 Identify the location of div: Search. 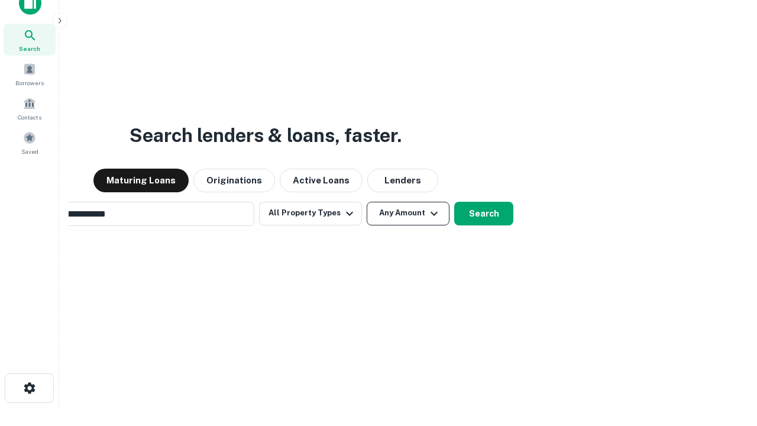
(30, 40).